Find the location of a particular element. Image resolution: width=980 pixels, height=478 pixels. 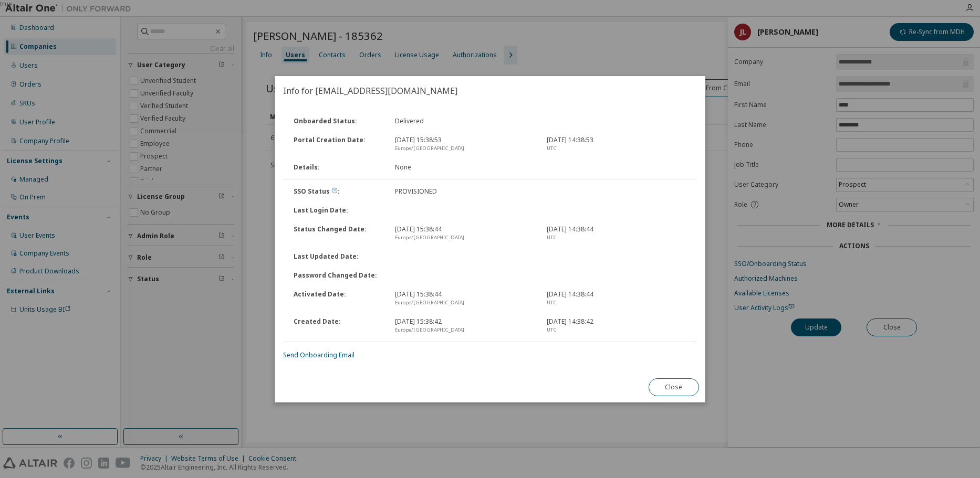

div: SSO Status : is located at coordinates (338, 192).